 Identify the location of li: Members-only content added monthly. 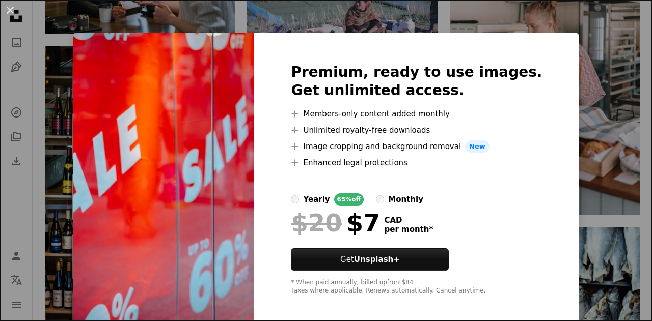
(416, 114).